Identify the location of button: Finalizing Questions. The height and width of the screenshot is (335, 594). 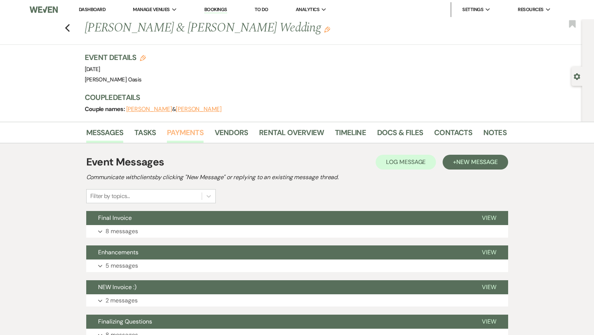
(278, 322).